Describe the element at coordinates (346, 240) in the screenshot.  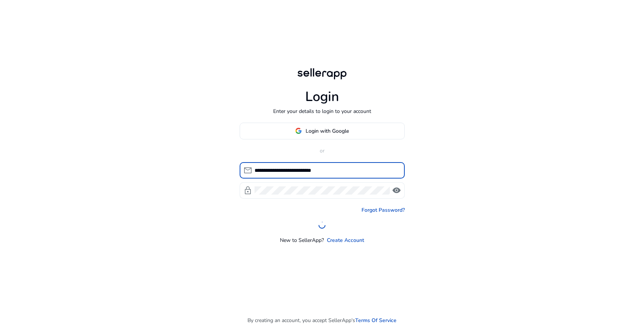
I see `a: Create Account` at that location.